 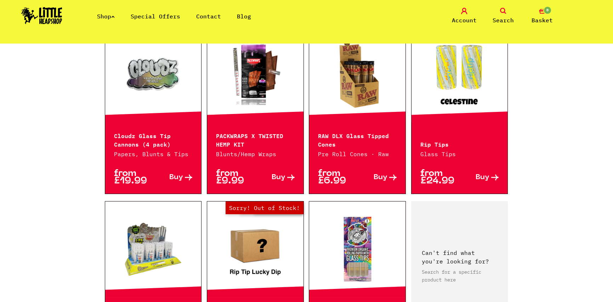 What do you see at coordinates (542, 16) in the screenshot?
I see `a: 0 Basket` at bounding box center [542, 16].